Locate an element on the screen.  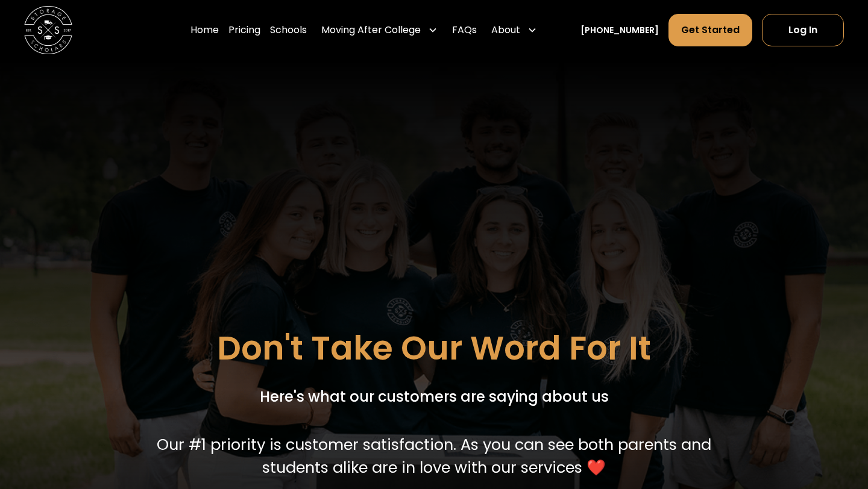
a: home is located at coordinates (48, 30).